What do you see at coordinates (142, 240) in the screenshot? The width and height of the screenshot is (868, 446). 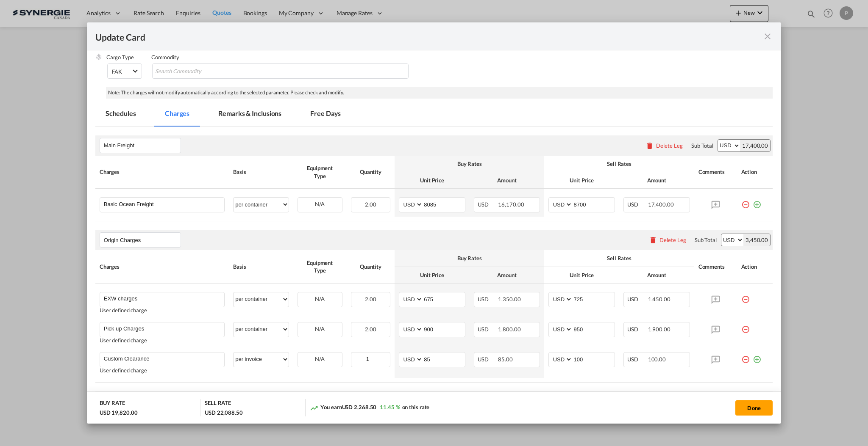 I see `input: Leg Name` at bounding box center [142, 240].